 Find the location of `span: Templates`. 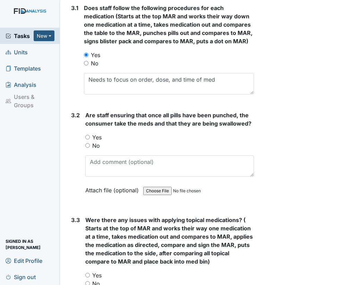

span: Templates is located at coordinates (23, 68).